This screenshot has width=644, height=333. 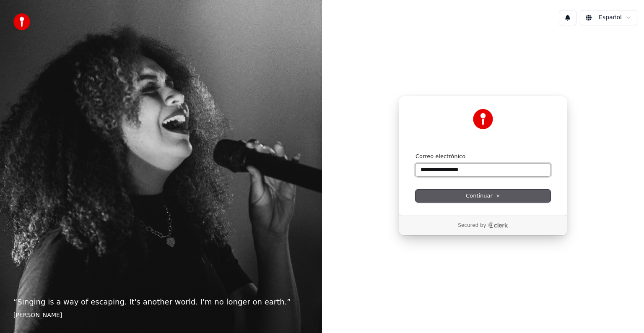 What do you see at coordinates (22, 22) in the screenshot?
I see `img: youka` at bounding box center [22, 22].